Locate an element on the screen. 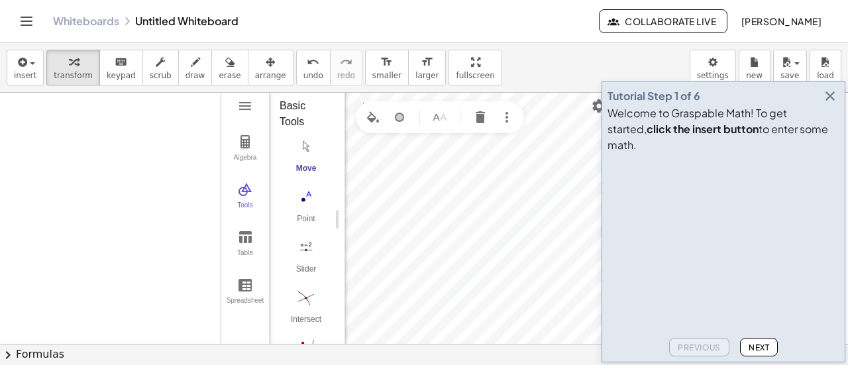 The image size is (848, 365). span: erase is located at coordinates (229, 75).